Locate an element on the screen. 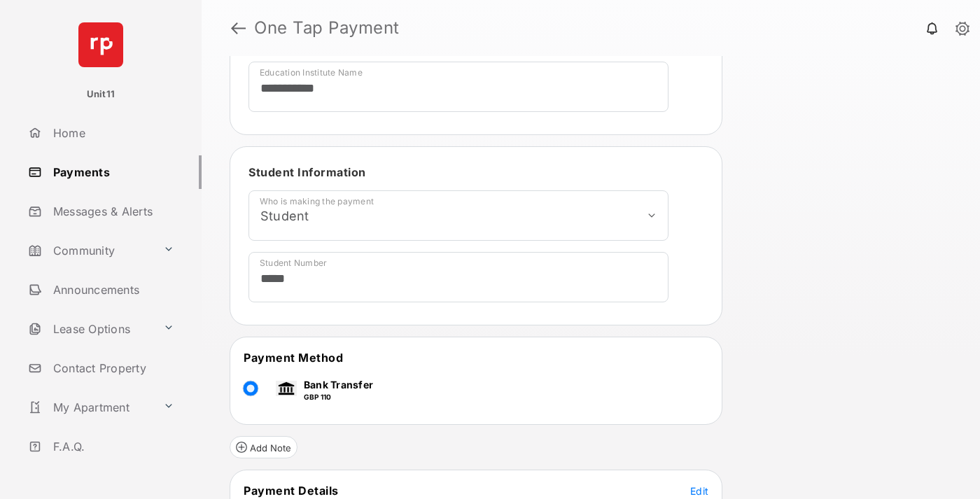 This screenshot has width=980, height=499. img: svg+xml;base64,PHN2ZyB4bWxucz0iaHR0cDovL3d3dy53My5vcmcvMjAwMC9zdmciIHdpZHRoPSI2NCIgaGVpZ2h0PSI2NC... is located at coordinates (101, 45).